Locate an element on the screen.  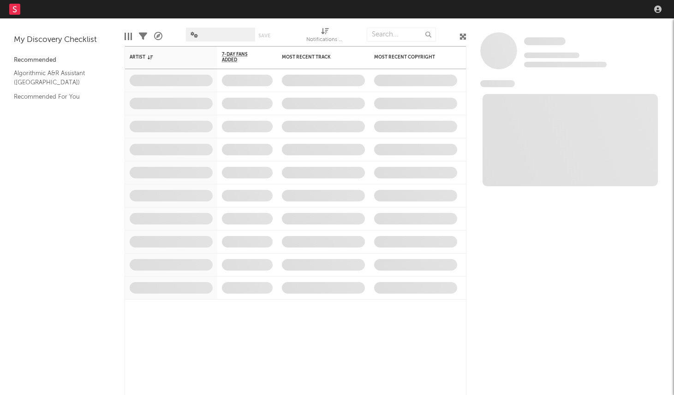
div: Most Recent Copyright is located at coordinates (409, 57).